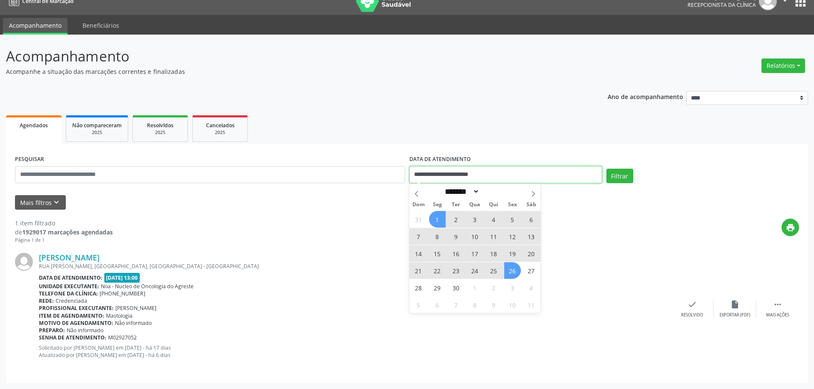 Image resolution: width=814 pixels, height=389 pixels. What do you see at coordinates (64, 223) in the screenshot?
I see `div: 1 item filtrado` at bounding box center [64, 223].